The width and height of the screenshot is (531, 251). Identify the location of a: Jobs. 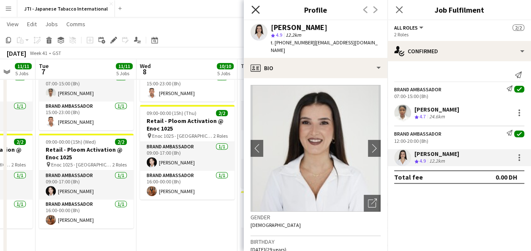
(52, 24).